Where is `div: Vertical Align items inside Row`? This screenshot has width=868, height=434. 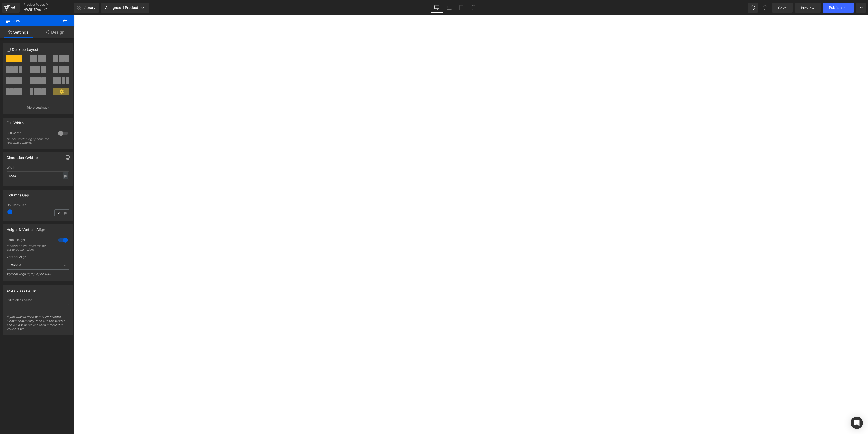
div: Vertical Align items inside Row is located at coordinates (38, 276).